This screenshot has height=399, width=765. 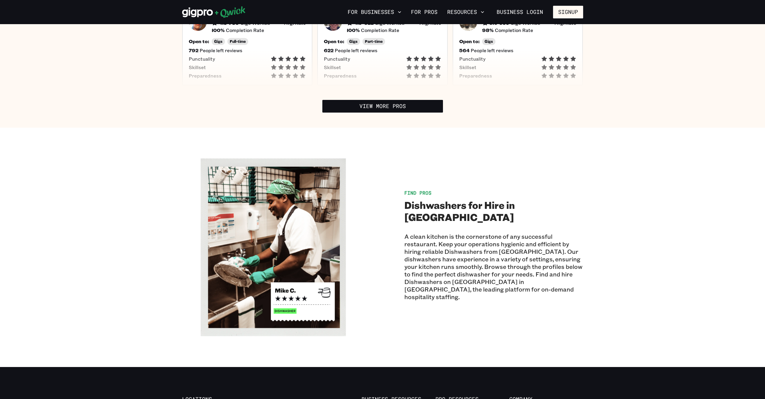 I want to click on a: For Pros, so click(x=424, y=12).